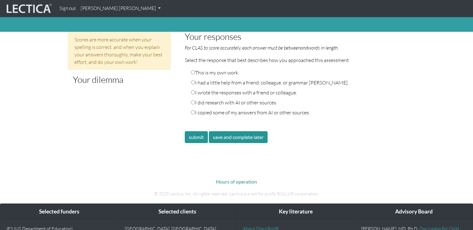 This screenshot has height=230, width=473. Describe the element at coordinates (244, 93) in the screenshot. I see `label: I wrote the responses with a friend or colleague.` at that location.